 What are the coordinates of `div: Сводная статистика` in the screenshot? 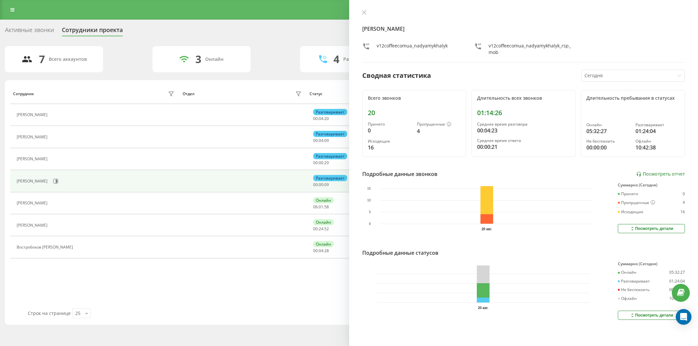 It's located at (397, 76).